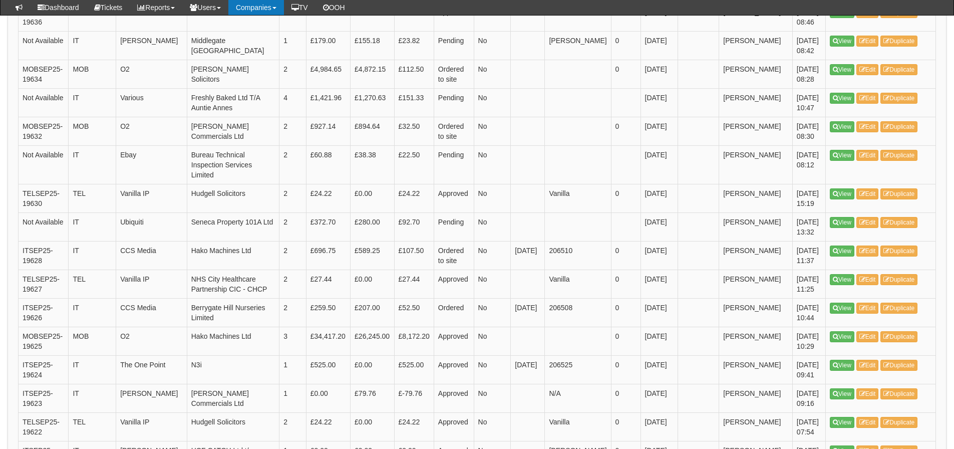  I want to click on td: MOB, so click(92, 74).